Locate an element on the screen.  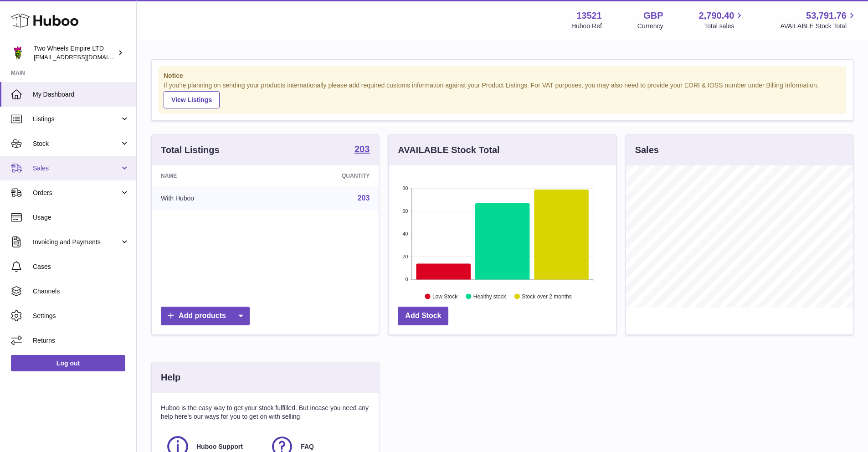
div: If you're planning on sending your products internationally please add required customs informati... is located at coordinates (502, 95).